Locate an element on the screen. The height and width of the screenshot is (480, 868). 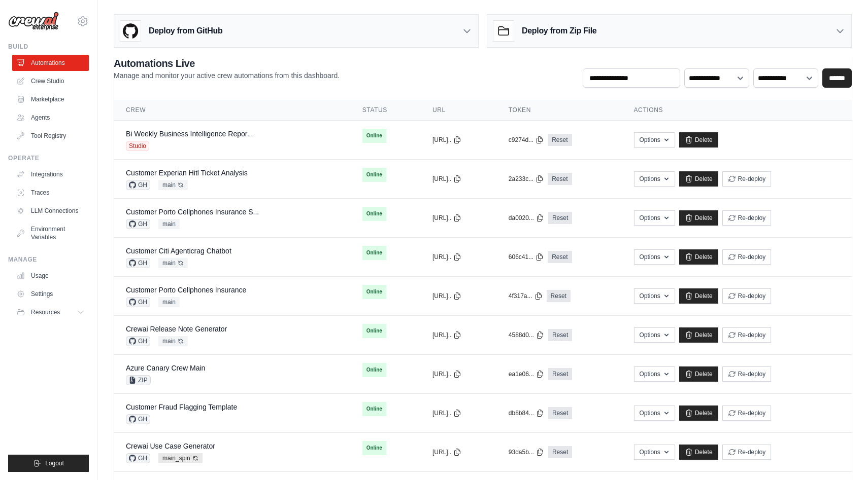
a: Customer Fraud Flagging Template is located at coordinates (181, 407).